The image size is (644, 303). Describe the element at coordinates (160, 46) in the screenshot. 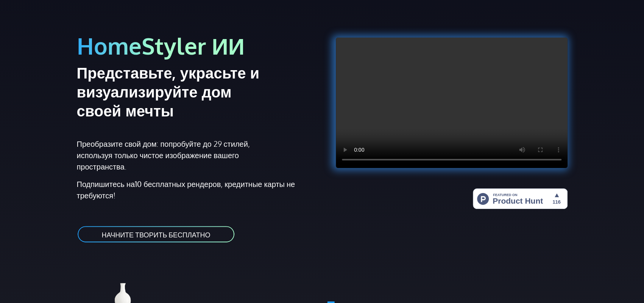

I see `font: HomeStyler ИИ` at that location.